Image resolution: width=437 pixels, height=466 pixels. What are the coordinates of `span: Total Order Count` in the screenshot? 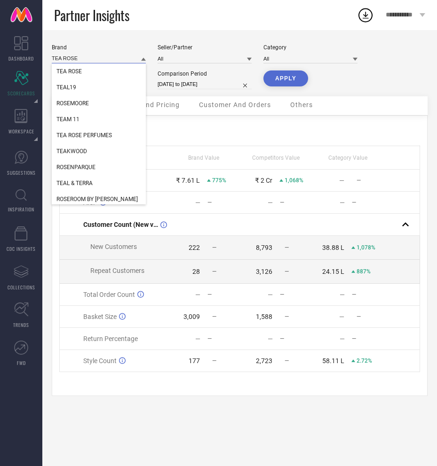 It's located at (109, 295).